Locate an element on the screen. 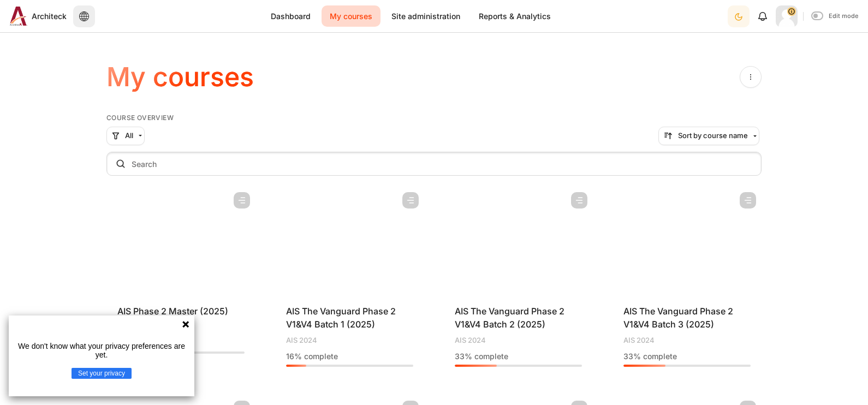  span: AIS The Vanguard Phase 2 V1&V4 Batch 2 (2025) is located at coordinates (510, 317).